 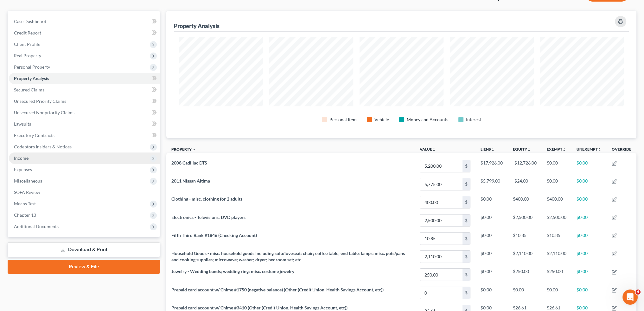 I want to click on a: Credit Report, so click(x=84, y=33).